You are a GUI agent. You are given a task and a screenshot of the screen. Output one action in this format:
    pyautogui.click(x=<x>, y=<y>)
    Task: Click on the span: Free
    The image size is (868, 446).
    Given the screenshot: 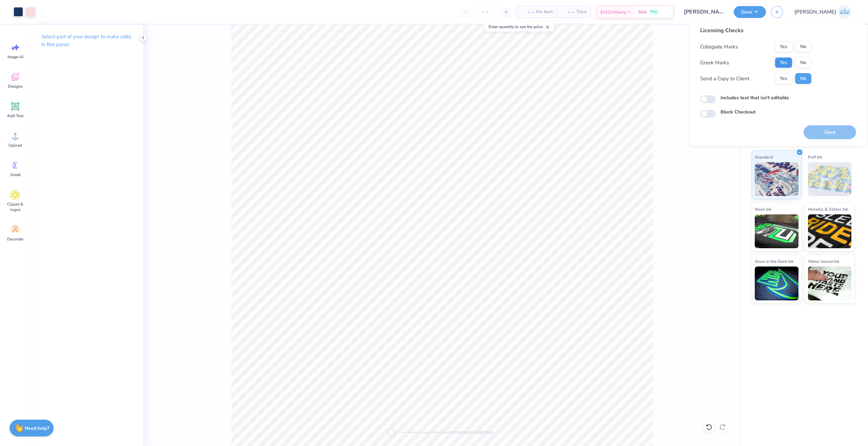 What is the action you would take?
    pyautogui.click(x=654, y=12)
    